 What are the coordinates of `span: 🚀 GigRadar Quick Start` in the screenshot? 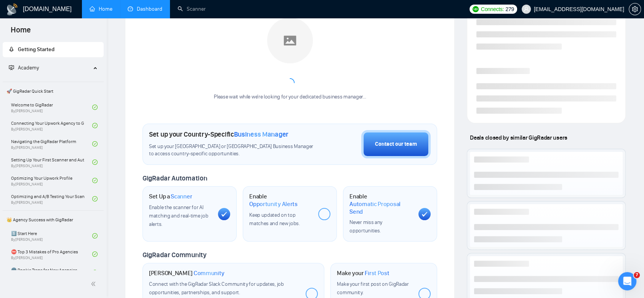 It's located at (53, 91).